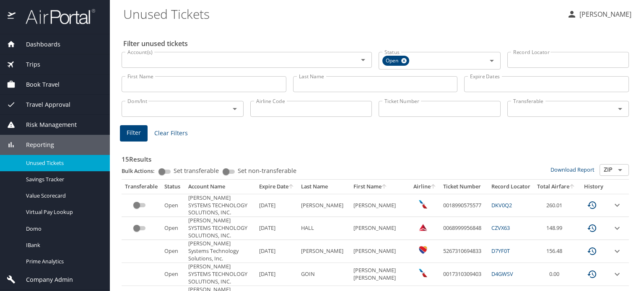 This screenshot has width=644, height=291. What do you see at coordinates (220, 187) in the screenshot?
I see `th: Account Name` at bounding box center [220, 187].